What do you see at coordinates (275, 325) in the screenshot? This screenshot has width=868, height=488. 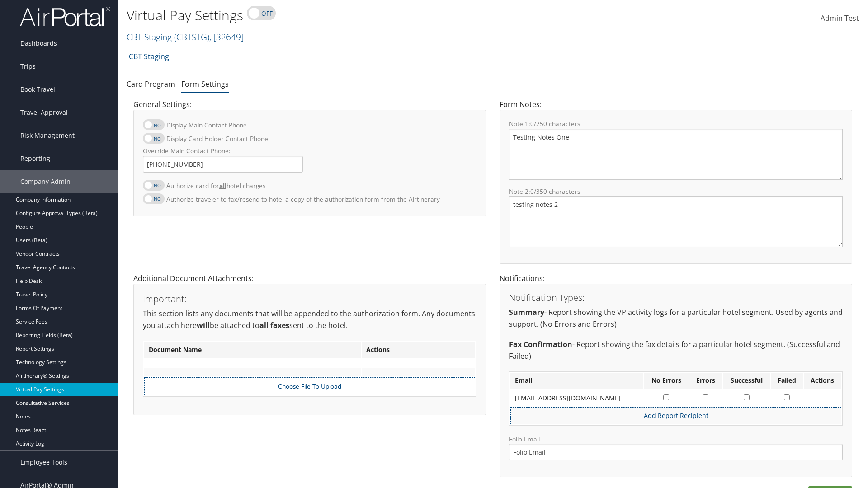 I see `strong: all faxes` at bounding box center [275, 325].